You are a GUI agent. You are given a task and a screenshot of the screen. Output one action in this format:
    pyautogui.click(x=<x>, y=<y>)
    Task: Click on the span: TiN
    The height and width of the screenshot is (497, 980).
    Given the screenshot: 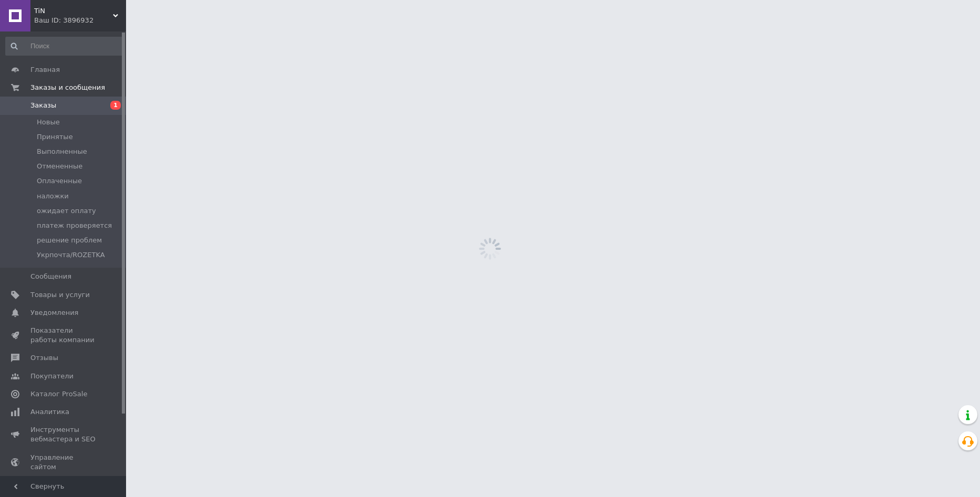 What is the action you would take?
    pyautogui.click(x=74, y=11)
    